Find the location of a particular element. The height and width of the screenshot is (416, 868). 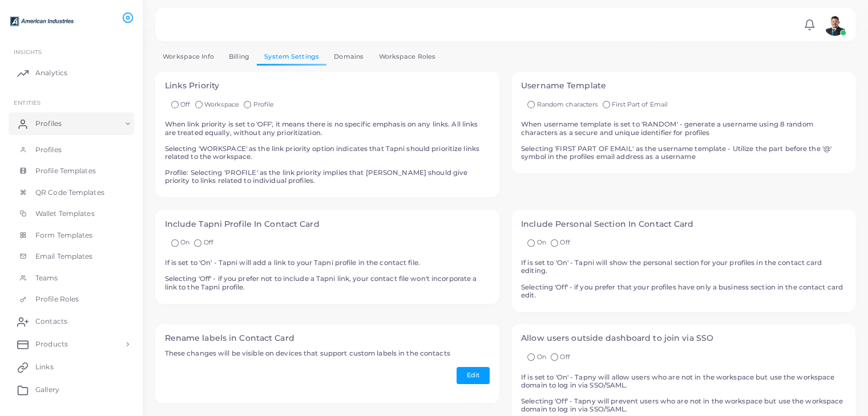

span: Email Templates is located at coordinates (64, 256).